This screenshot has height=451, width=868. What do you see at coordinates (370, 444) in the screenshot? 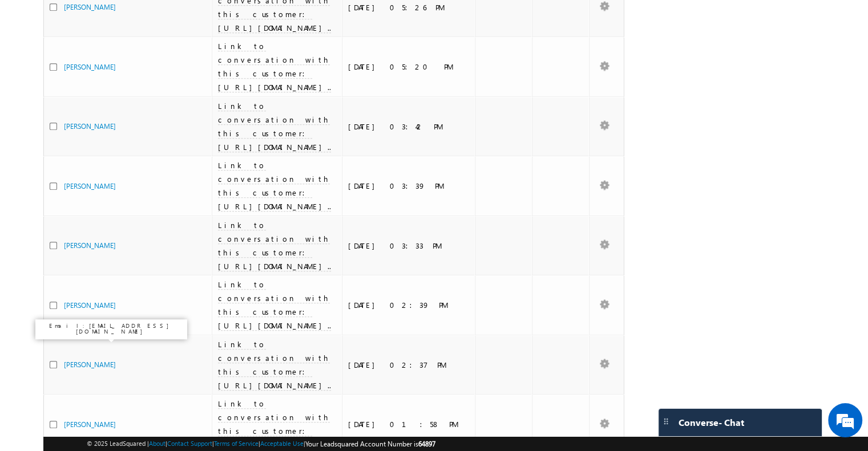
I see `span: Your Leadsquared Account Number is` at bounding box center [370, 444].